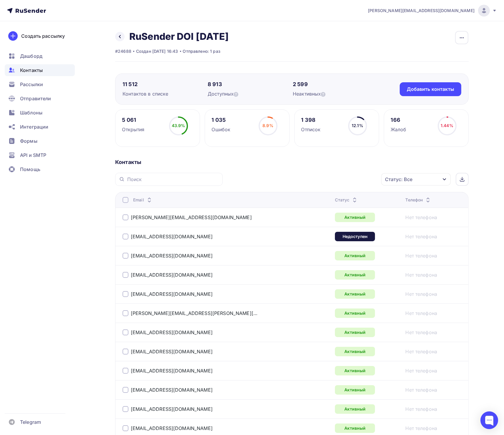  What do you see at coordinates (173, 179) in the screenshot?
I see `input: Поиск` at bounding box center [173, 179].